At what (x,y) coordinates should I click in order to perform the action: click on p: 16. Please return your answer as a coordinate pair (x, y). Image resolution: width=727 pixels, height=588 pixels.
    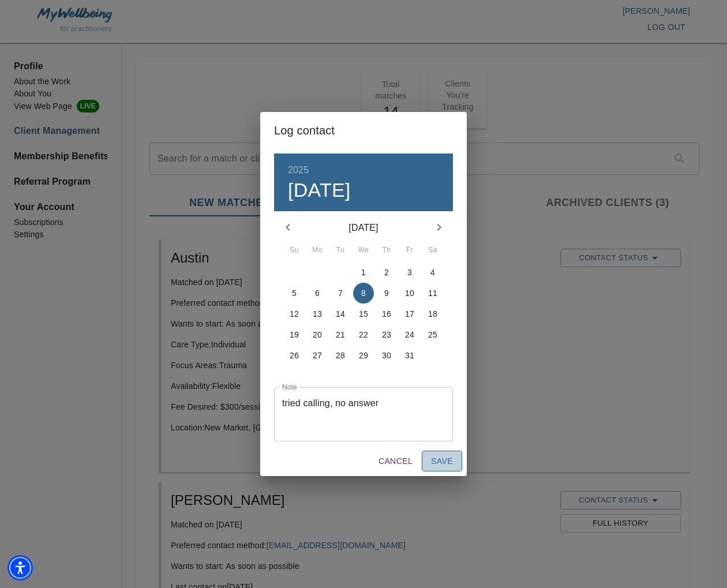
    Looking at the image, I should click on (386, 314).